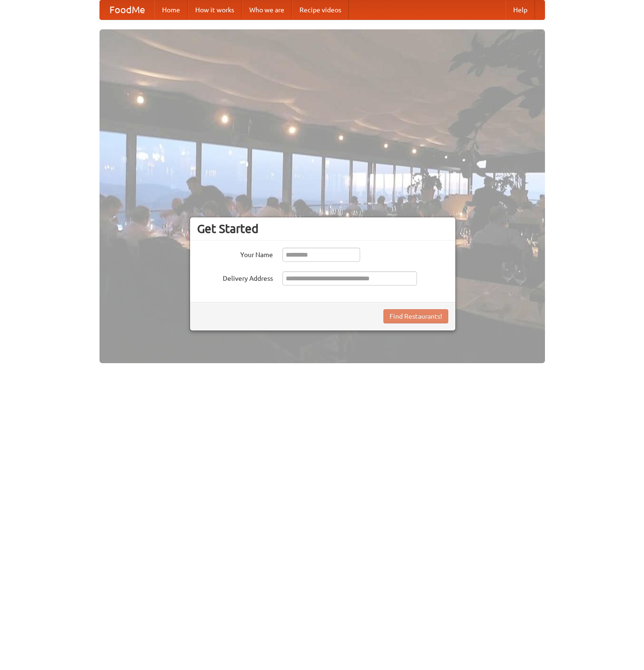 The height and width of the screenshot is (670, 644). What do you see at coordinates (171, 10) in the screenshot?
I see `a: Home` at bounding box center [171, 10].